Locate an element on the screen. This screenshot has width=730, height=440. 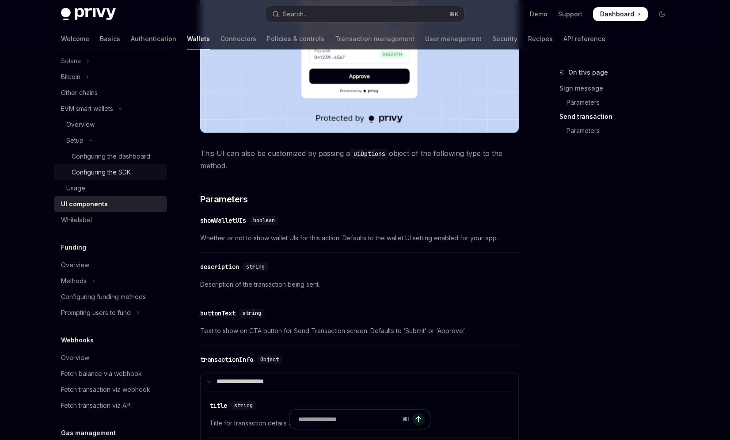
div: Fetch transaction via webhook is located at coordinates (106, 390).